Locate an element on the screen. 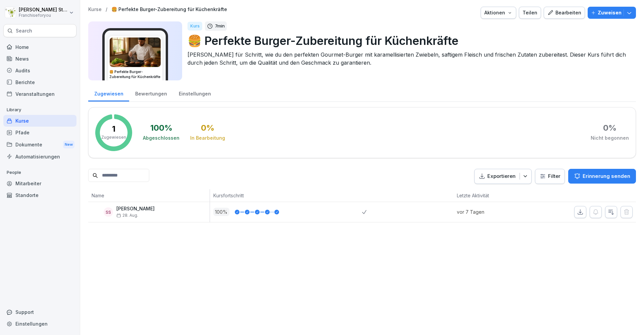 Image resolution: width=644 pixels, height=335 pixels. button: Aktionen is located at coordinates (499, 13).